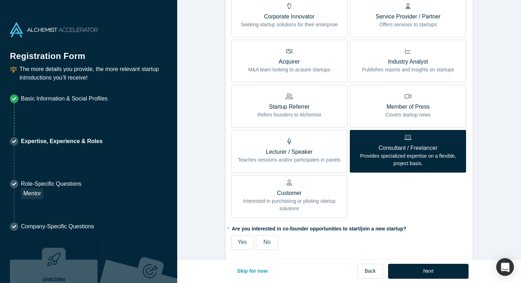  I want to click on p: Publishes reports and insights on startups, so click(408, 70).